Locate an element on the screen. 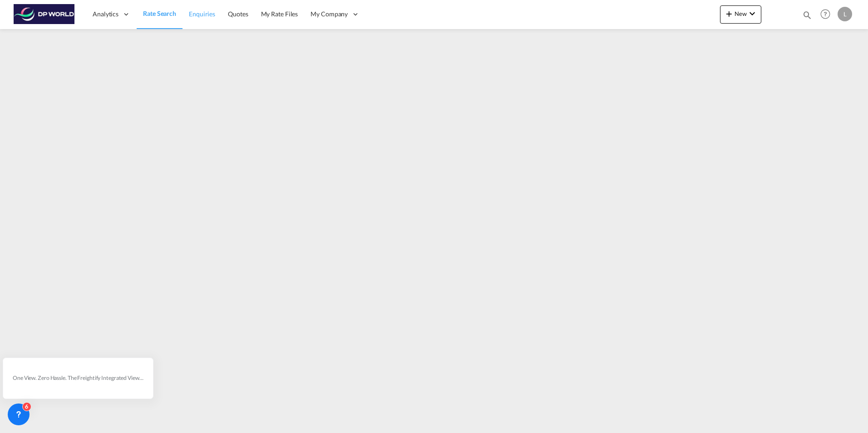 The width and height of the screenshot is (868, 433). span: New is located at coordinates (741, 13).